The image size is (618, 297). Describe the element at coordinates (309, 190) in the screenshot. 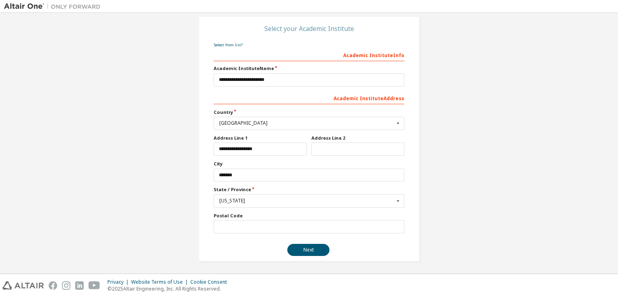

I see `label: State / Province` at that location.